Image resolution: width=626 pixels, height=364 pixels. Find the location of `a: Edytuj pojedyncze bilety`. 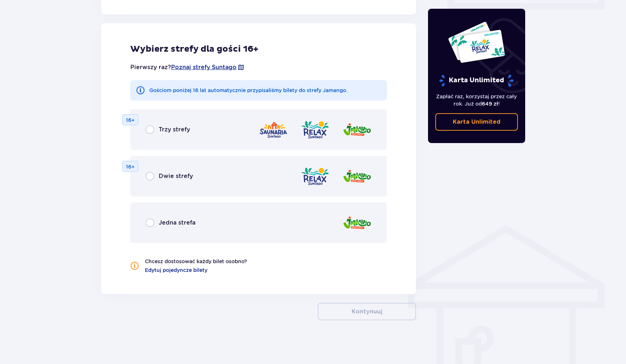

a: Edytuj pojedyncze bilety is located at coordinates (176, 270).